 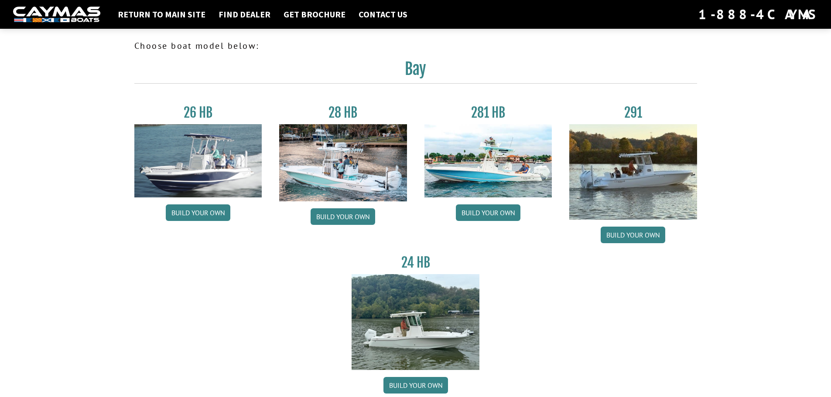 I want to click on h3: 24 HB, so click(x=415, y=263).